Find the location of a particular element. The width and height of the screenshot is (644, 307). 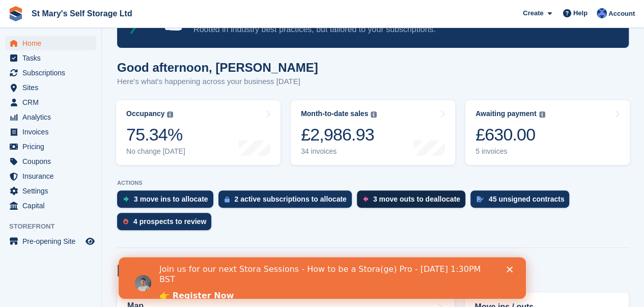

span: Subscriptions is located at coordinates (53, 73).